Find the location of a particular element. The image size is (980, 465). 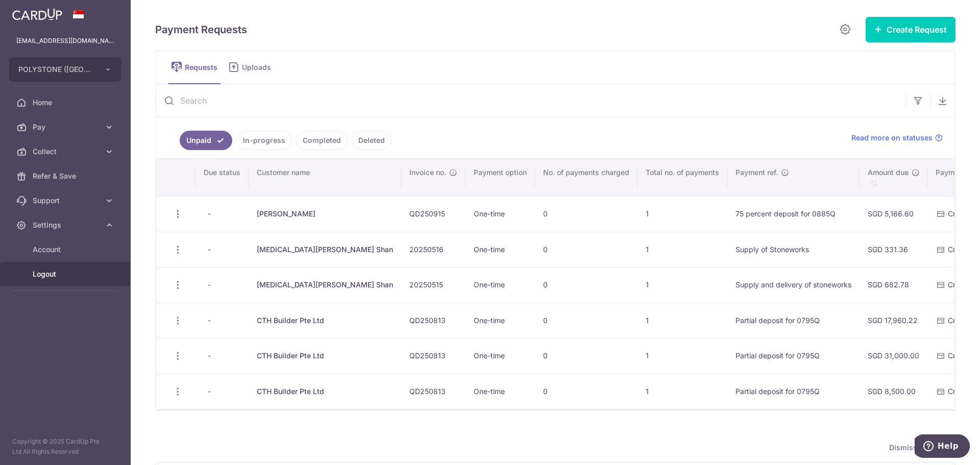

th: Invoice no. is located at coordinates (433, 178).